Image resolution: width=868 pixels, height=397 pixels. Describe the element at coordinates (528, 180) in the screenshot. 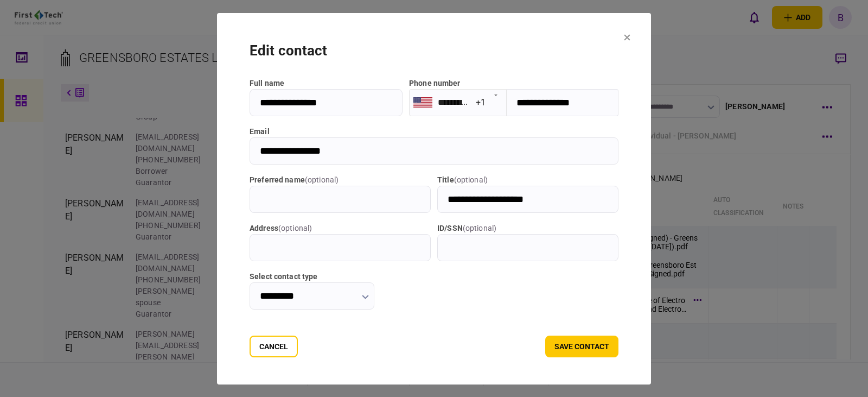

I see `label: title` at that location.